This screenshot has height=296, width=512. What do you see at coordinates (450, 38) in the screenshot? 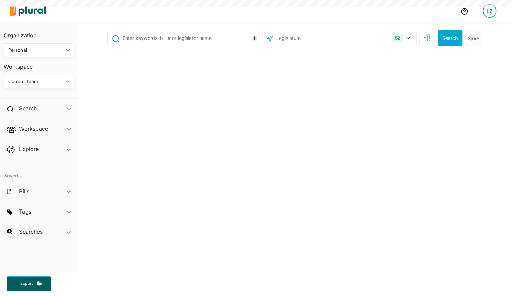
I see `button: Search` at bounding box center [450, 38].